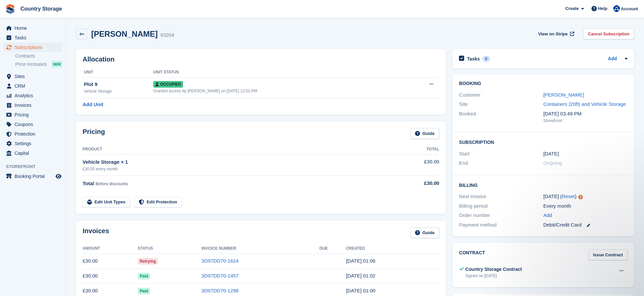  What do you see at coordinates (39, 64) in the screenshot?
I see `a: Price increases NEW` at bounding box center [39, 64].